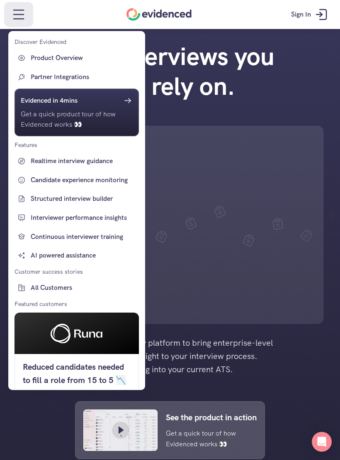 The width and height of the screenshot is (340, 460). I want to click on a: Continuous interviewer training, so click(77, 237).